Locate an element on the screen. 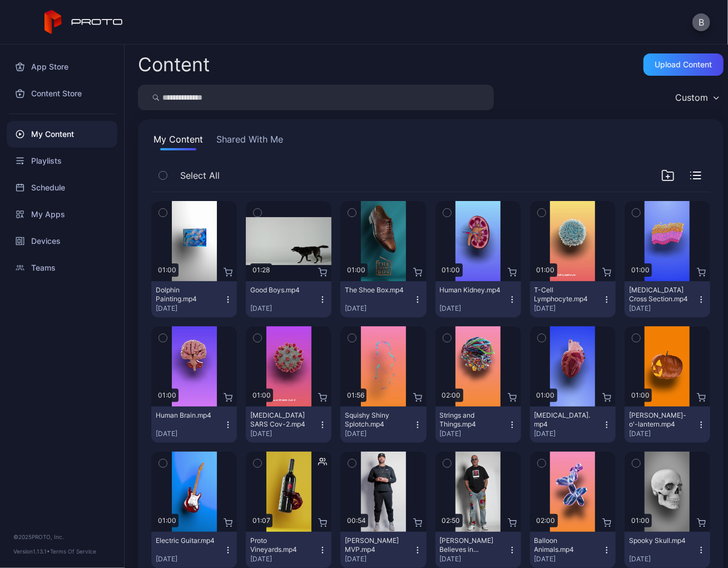 This screenshot has width=728, height=568. div: Epidermis Cross Section.mp4 is located at coordinates (660, 294).